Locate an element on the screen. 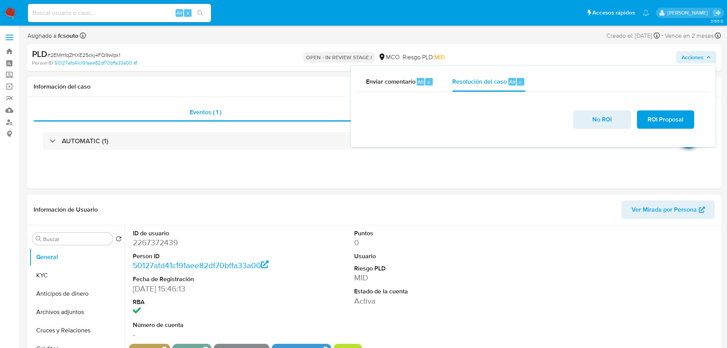 The width and height of the screenshot is (727, 348). dt: Número de cuenta is located at coordinates (203, 325).